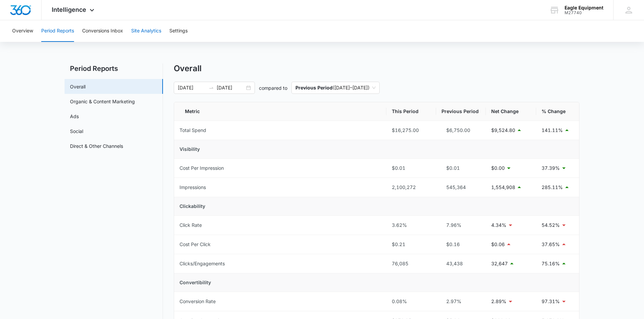  I want to click on div: 2.97%, so click(461, 301).